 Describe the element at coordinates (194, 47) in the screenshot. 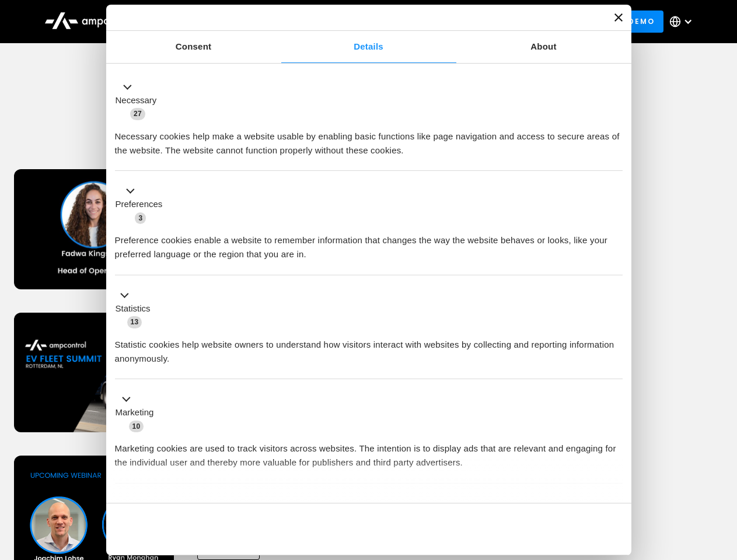

I see `a: Consent` at that location.